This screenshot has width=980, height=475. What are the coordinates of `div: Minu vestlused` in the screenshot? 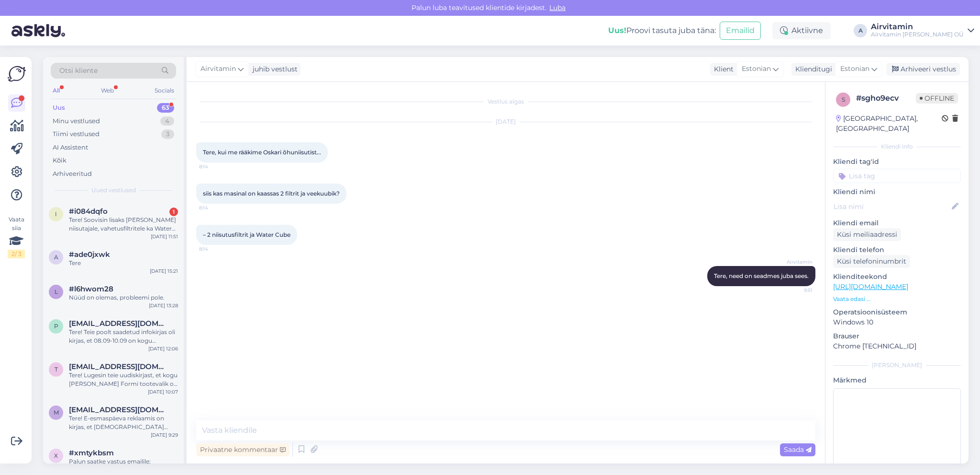 It's located at (76, 121).